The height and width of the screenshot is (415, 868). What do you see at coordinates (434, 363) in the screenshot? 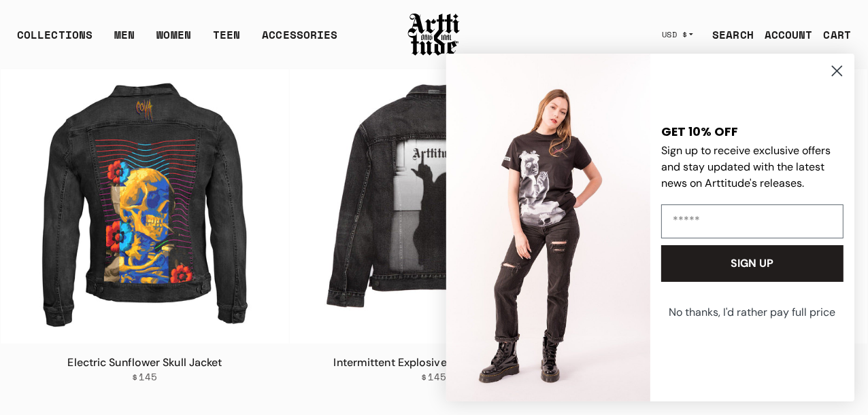
I see `a: Intermittent Explosive 3.0 Denim jacket` at bounding box center [434, 363].